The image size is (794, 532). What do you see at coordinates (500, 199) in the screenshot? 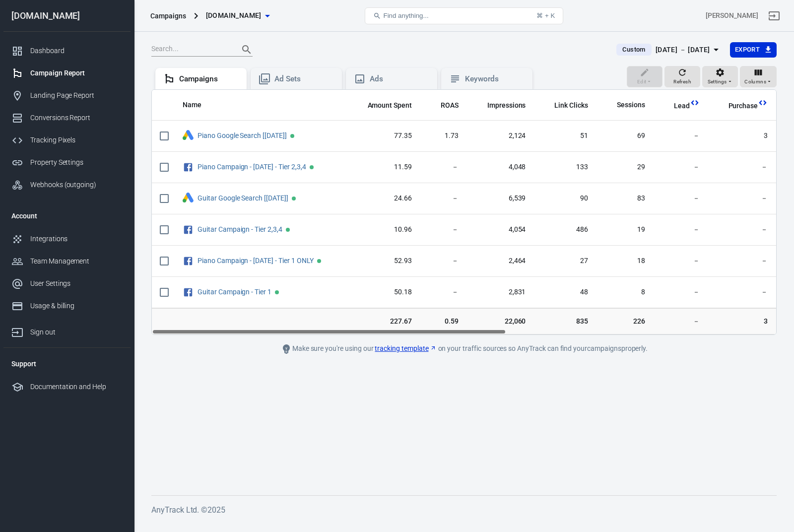
I see `span: 6,539` at bounding box center [500, 199].